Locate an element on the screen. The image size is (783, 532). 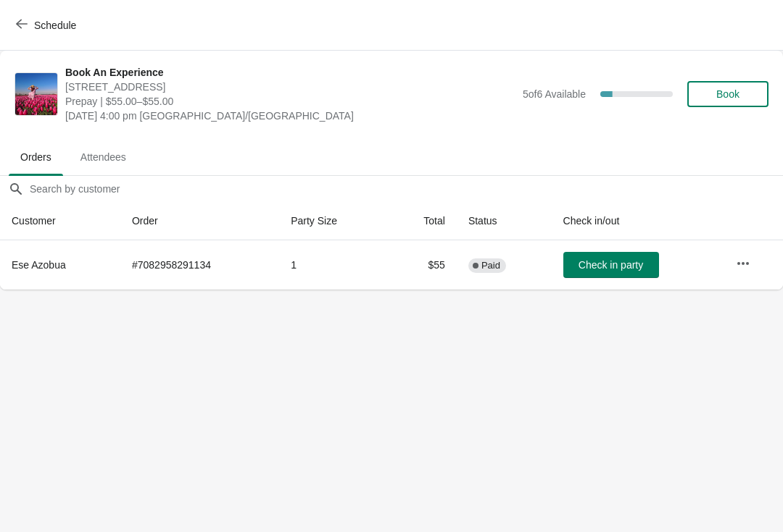
span: Check in party is located at coordinates (610, 265).